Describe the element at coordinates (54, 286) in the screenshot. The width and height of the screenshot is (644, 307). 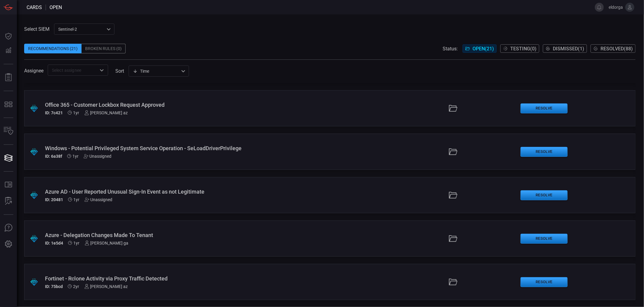
I see `h5: ID: 75bcd` at that location.